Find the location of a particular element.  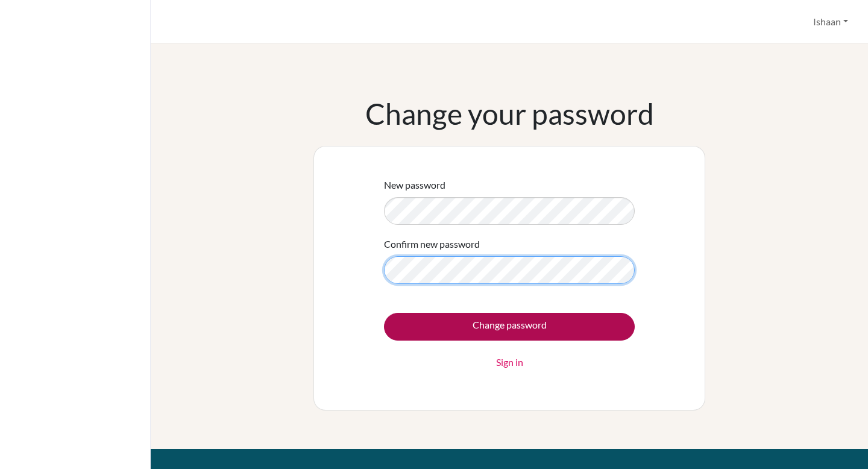

label: New password is located at coordinates (414, 185).